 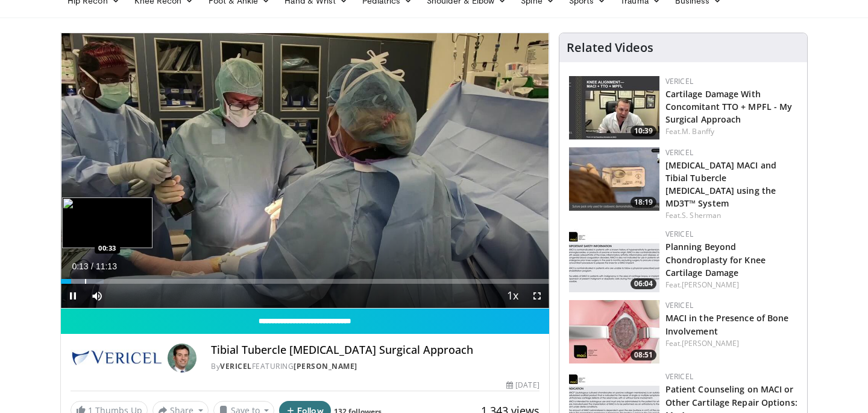 What do you see at coordinates (610, 48) in the screenshot?
I see `h4: Related Videos` at bounding box center [610, 48].